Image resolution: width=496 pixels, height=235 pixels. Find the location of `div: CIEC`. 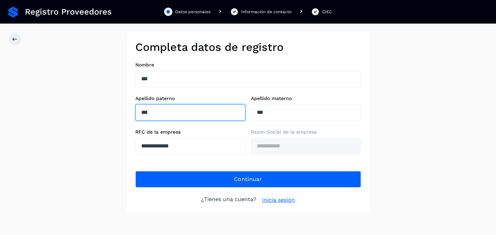

div: CIEC is located at coordinates (327, 12).